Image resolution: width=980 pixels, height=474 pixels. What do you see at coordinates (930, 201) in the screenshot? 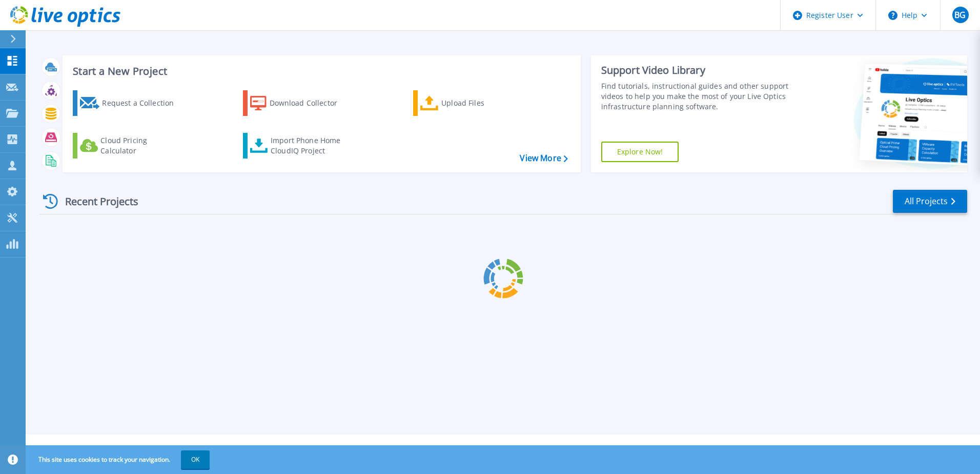
I see `a: All Projects` at bounding box center [930, 201].